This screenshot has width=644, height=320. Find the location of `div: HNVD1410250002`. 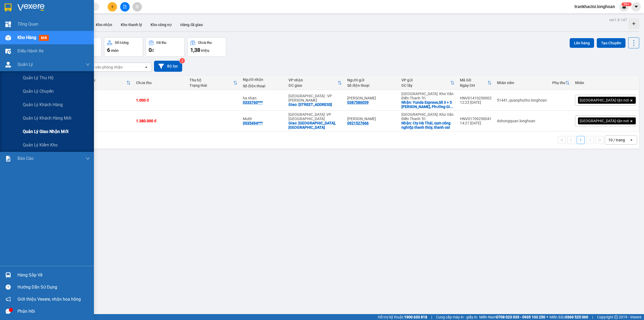

div: HNVD1410250002 is located at coordinates (476, 98).